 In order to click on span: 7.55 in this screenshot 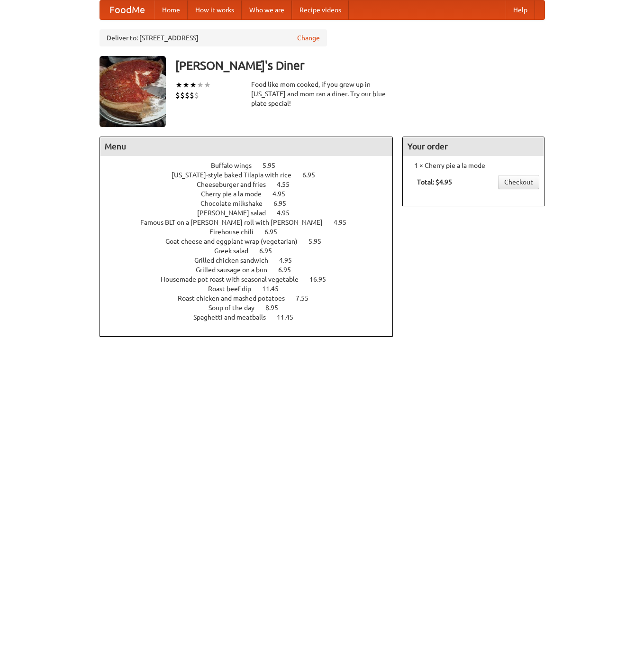, I will do `click(307, 298)`.